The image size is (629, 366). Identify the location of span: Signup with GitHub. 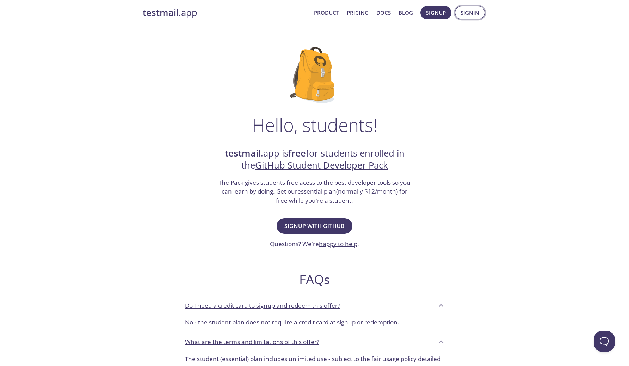
(314, 226).